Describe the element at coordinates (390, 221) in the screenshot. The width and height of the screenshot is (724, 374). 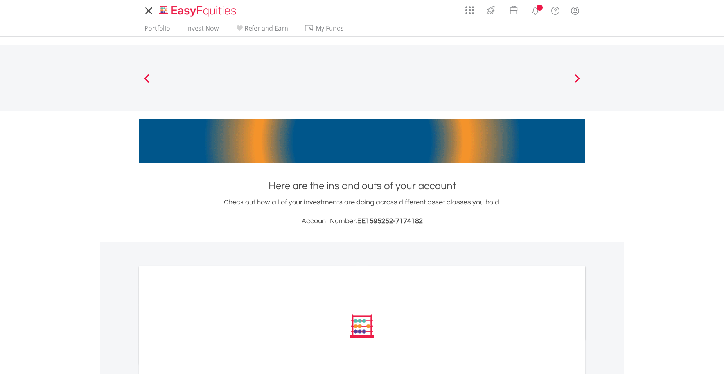
I see `span: EE1595252-7174182` at that location.